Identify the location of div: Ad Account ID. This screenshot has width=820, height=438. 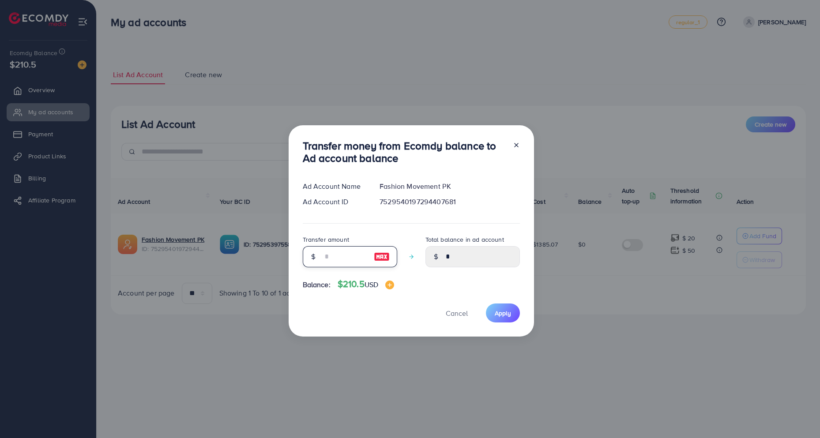
(334, 202).